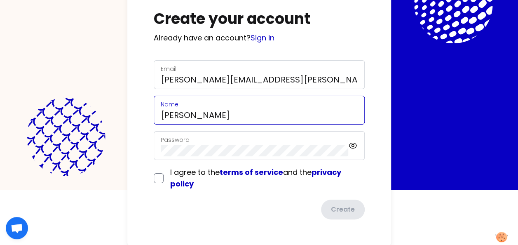  What do you see at coordinates (175, 140) in the screenshot?
I see `label: Password` at bounding box center [175, 140].